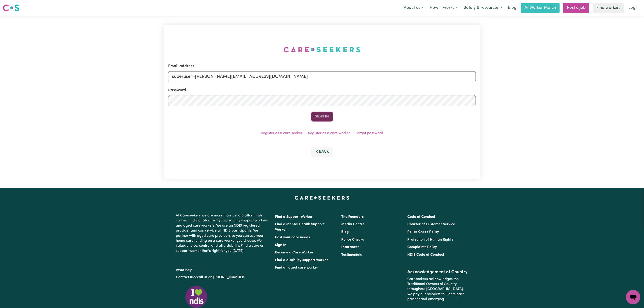  Describe the element at coordinates (444, 8) in the screenshot. I see `button: How it works` at that location.